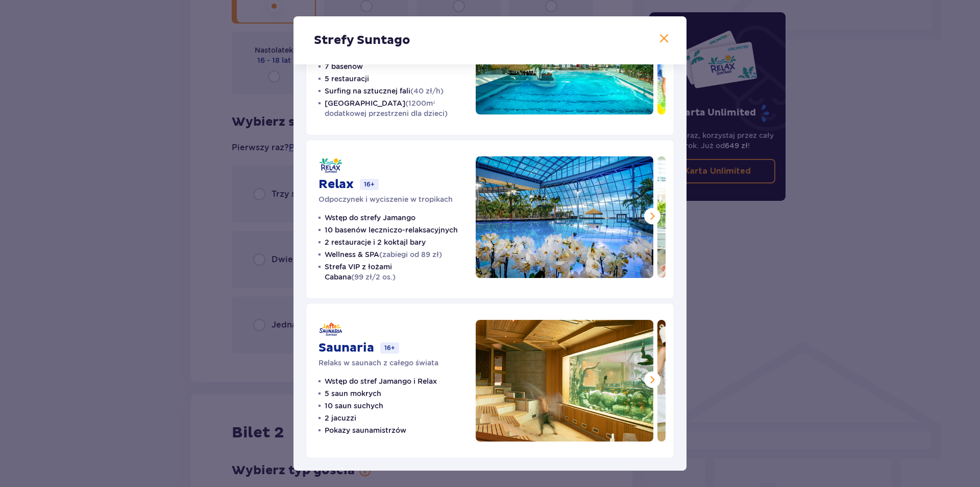 This screenshot has height=487, width=980. Describe the element at coordinates (346, 348) in the screenshot. I see `p: Saunaria` at that location.